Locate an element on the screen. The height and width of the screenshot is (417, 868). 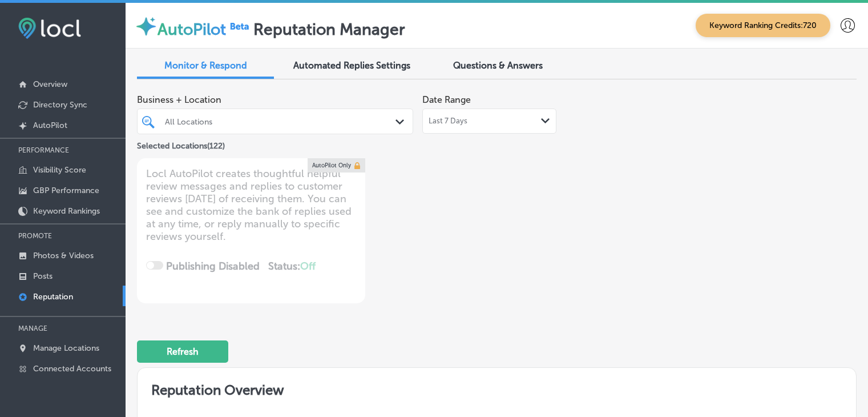
p: Manage Locations is located at coordinates (66, 348).